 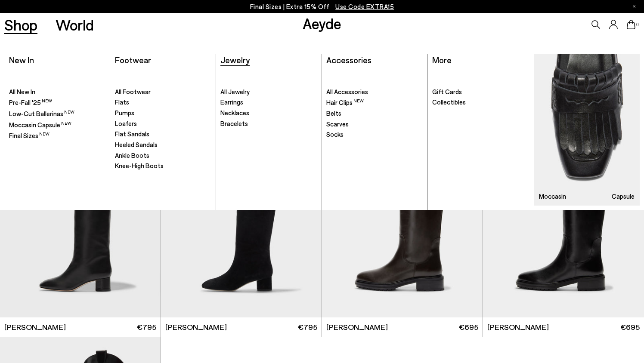 What do you see at coordinates (22, 92) in the screenshot?
I see `span: All New In` at bounding box center [22, 92].